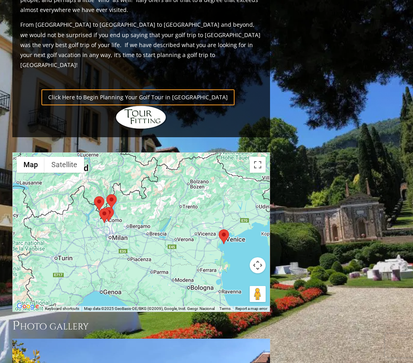 The width and height of the screenshot is (413, 363). What do you see at coordinates (28, 306) in the screenshot?
I see `a: Open this area in Google Maps (opens a new window)` at bounding box center [28, 306].